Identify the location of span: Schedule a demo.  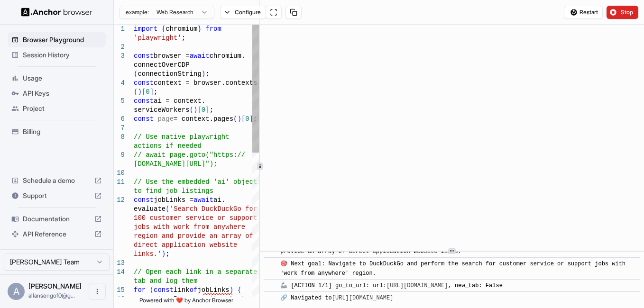
(57, 181).